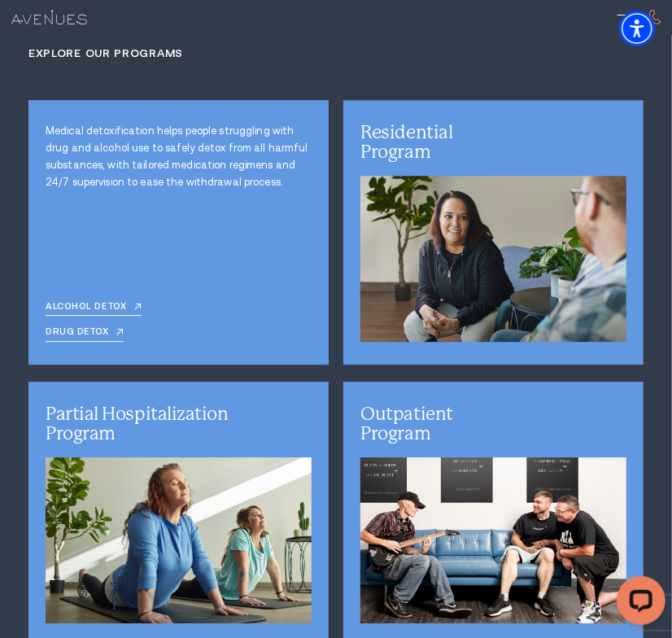 This screenshot has height=638, width=672. What do you see at coordinates (38, 31) in the screenshot?
I see `button: Open LiveChat chat widget` at bounding box center [38, 31].